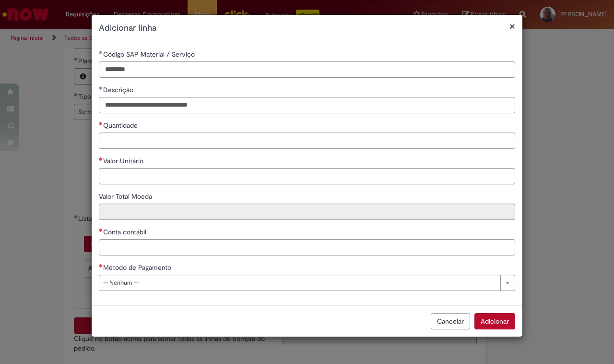 The width and height of the screenshot is (614, 364). Describe the element at coordinates (495, 321) in the screenshot. I see `button: Adicionar` at that location.